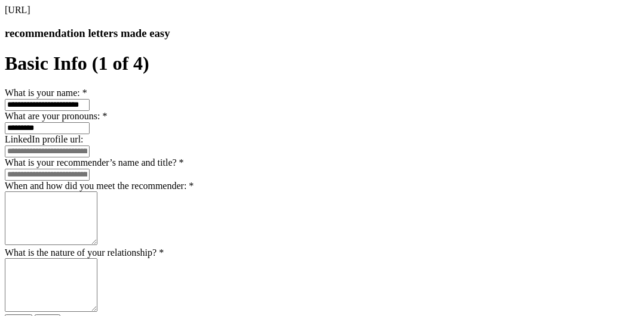 The width and height of the screenshot is (644, 316). Describe the element at coordinates (94, 162) in the screenshot. I see `label: What is your recommender’s name and title?` at that location.